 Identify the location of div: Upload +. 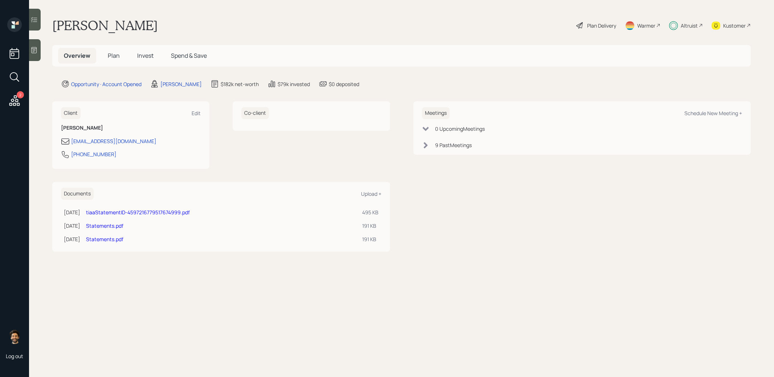
(371, 193).